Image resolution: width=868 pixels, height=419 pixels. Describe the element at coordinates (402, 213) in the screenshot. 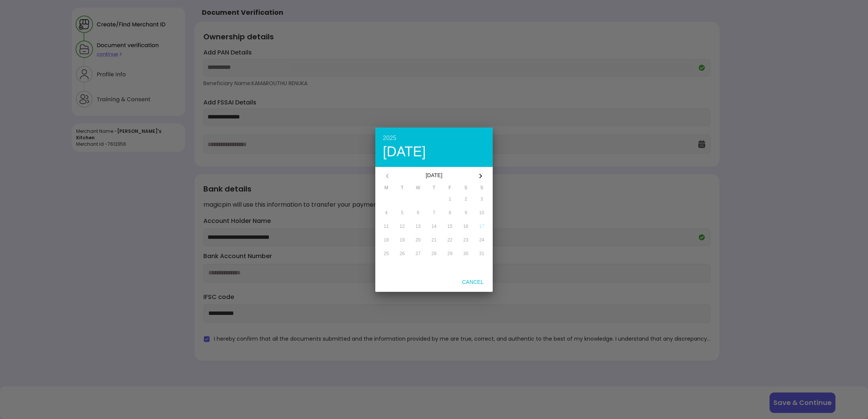

I see `button: 5` at that location.